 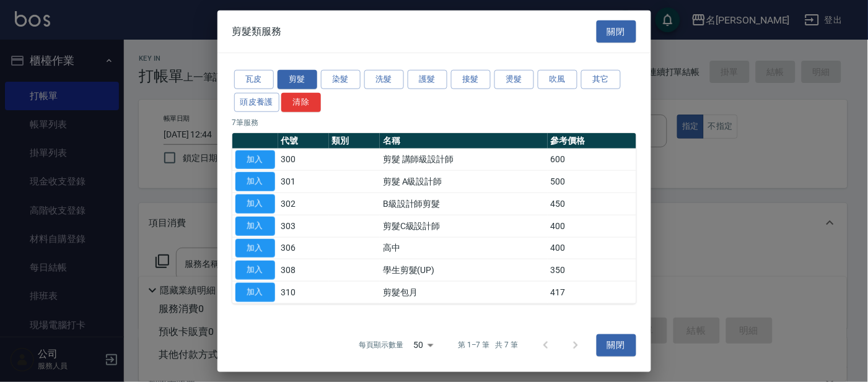 What do you see at coordinates (488, 345) in the screenshot?
I see `p: 第 1–7 筆 共 7 筆` at bounding box center [488, 345].